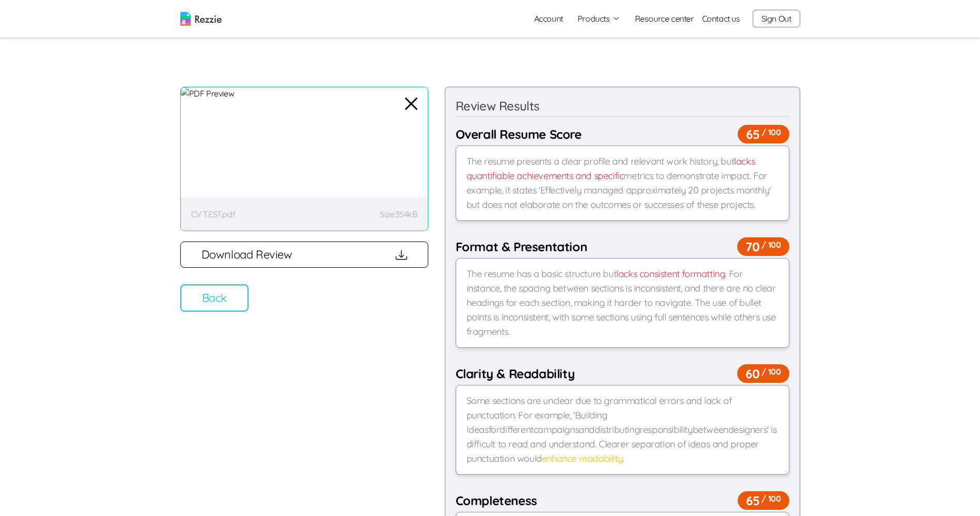 This screenshot has width=980, height=516. What do you see at coordinates (623, 430) in the screenshot?
I see `div: Some sections are unclear due to grammatical errors and lack of punctuation. For example, 'Buildi...` at bounding box center [623, 430].